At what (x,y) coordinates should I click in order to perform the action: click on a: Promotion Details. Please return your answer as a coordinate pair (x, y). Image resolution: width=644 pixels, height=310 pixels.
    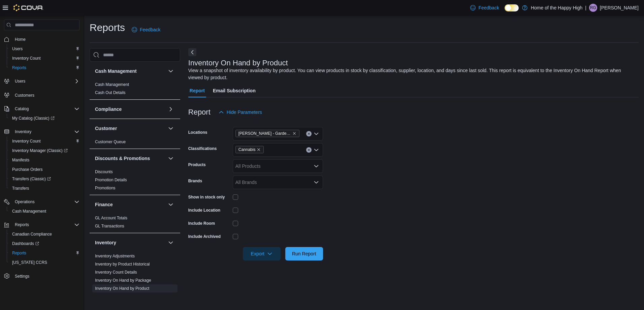
    Looking at the image, I should click on (110, 180).